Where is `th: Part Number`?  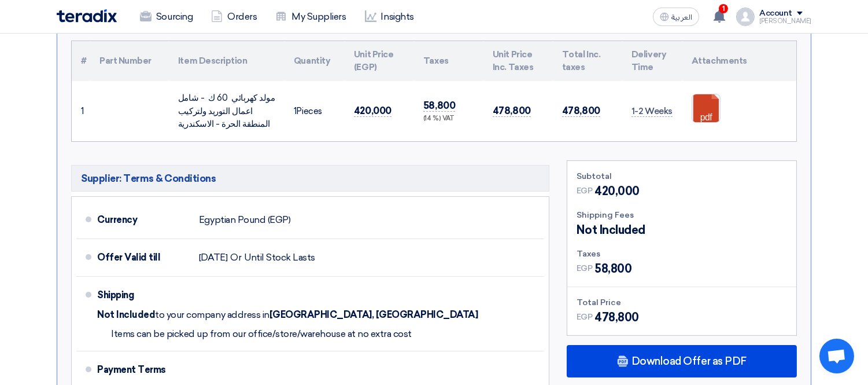
th: Part Number is located at coordinates (129, 61).